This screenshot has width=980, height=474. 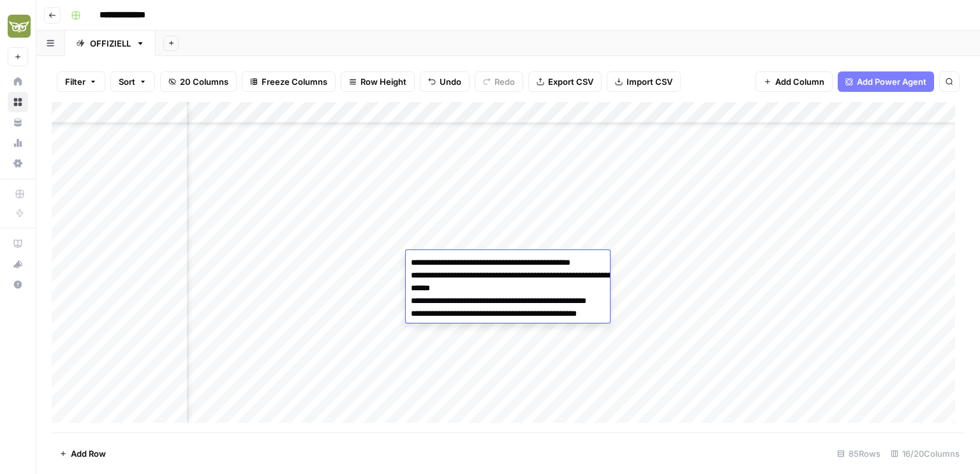 What do you see at coordinates (650, 82) in the screenshot?
I see `span: Import CSV` at bounding box center [650, 82].